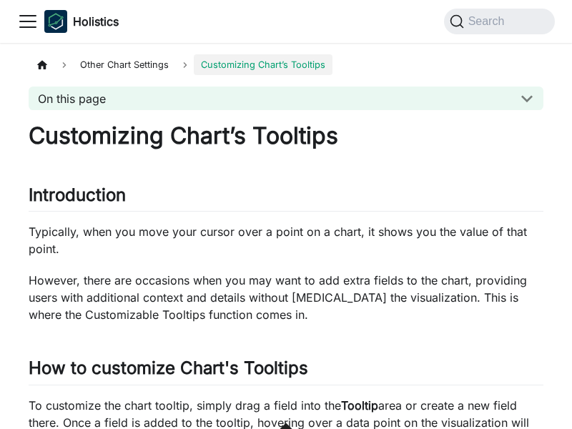 The image size is (572, 429). Describe the element at coordinates (42, 64) in the screenshot. I see `a: Home page` at that location.